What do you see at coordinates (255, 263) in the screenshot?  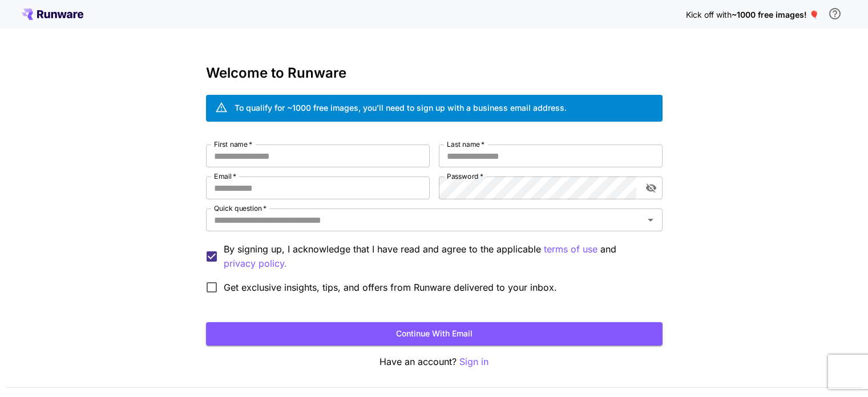 I see `p: privacy policy.` at bounding box center [255, 263].